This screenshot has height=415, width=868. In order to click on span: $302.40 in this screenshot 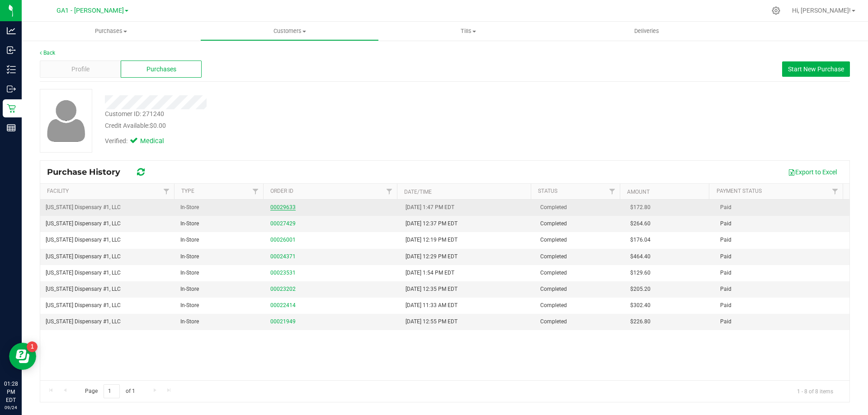, I will do `click(640, 305)`.